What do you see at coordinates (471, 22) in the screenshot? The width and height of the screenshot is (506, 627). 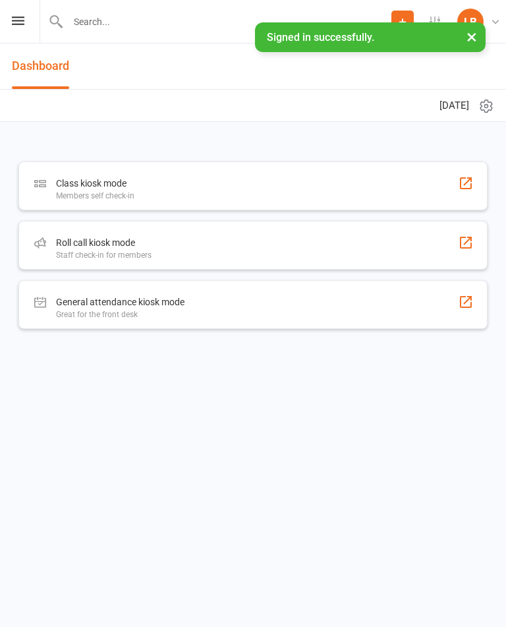 I see `div: LB` at bounding box center [471, 22].